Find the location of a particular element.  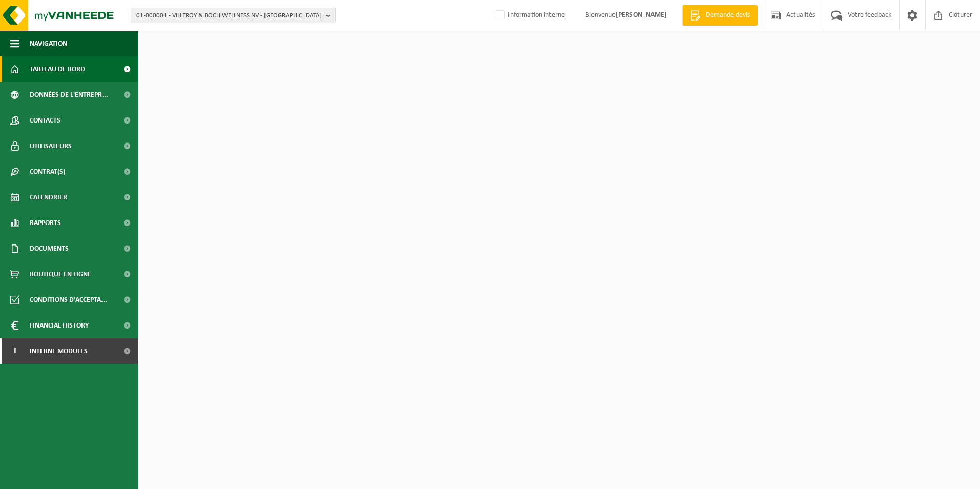

span: Tableau de bord is located at coordinates (58, 69).